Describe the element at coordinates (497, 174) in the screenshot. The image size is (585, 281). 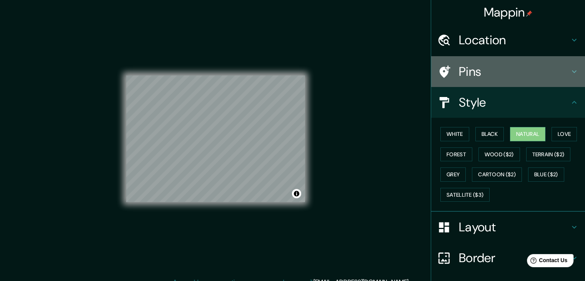
I see `button: Cartoon ($2)` at that location.